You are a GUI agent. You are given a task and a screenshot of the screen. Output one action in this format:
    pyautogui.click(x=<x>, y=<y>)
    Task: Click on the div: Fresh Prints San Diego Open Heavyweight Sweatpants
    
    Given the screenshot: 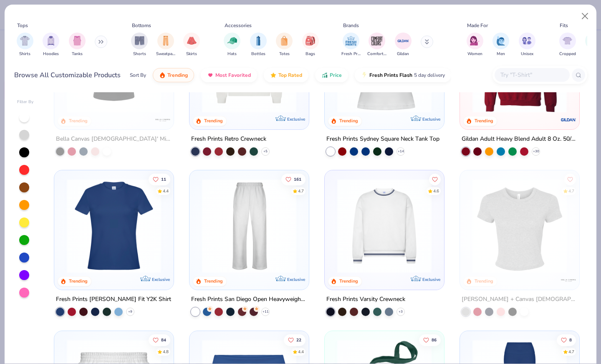 What is the action you would take?
    pyautogui.click(x=249, y=299)
    